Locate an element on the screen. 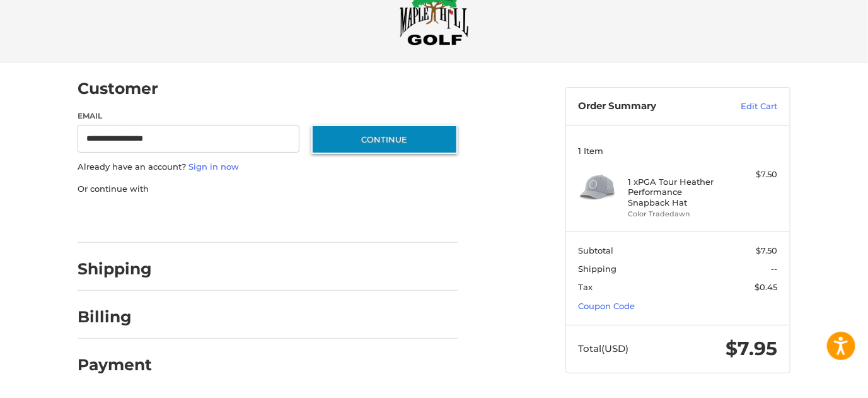 This screenshot has height=398, width=868. div: $7.50 is located at coordinates (752, 175).